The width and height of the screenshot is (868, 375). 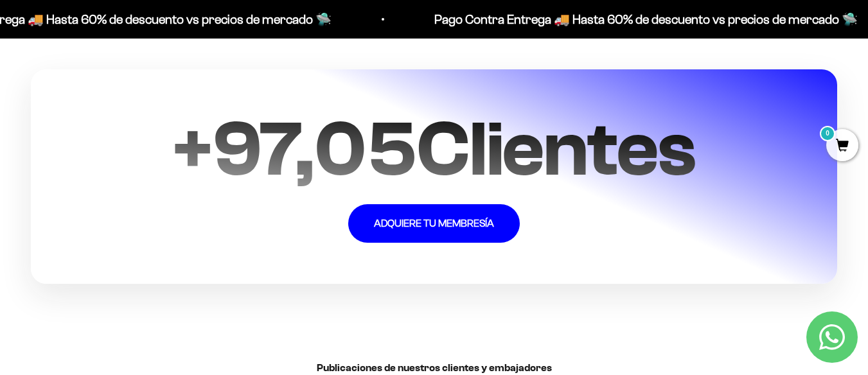 What do you see at coordinates (314, 149) in the screenshot?
I see `span: 97,05` at bounding box center [314, 149].